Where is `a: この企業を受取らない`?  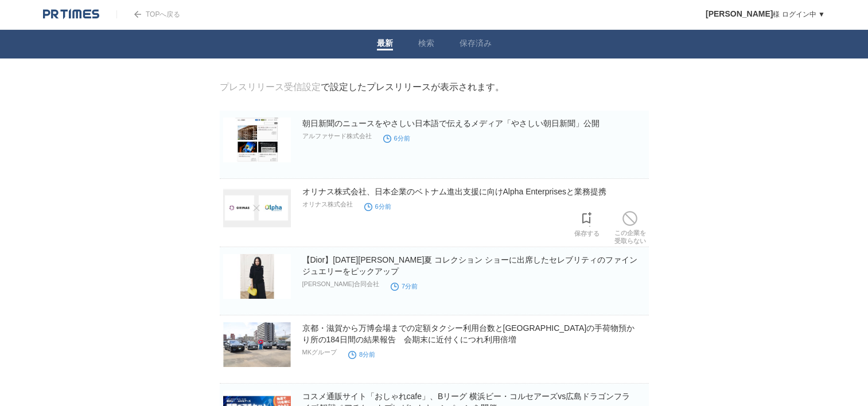 a: この企業を受取らない is located at coordinates (630, 227).